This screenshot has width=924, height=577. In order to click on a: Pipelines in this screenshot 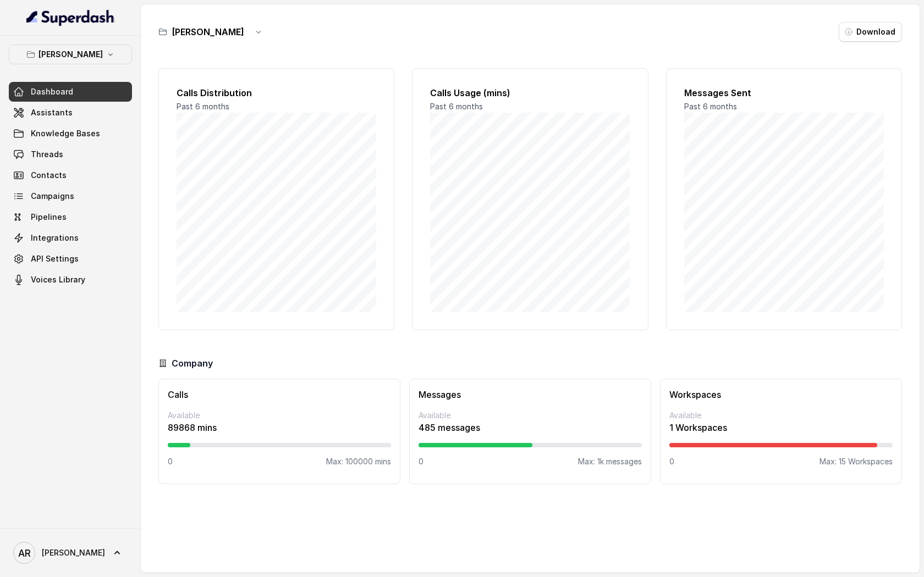, I will do `click(71, 217)`.